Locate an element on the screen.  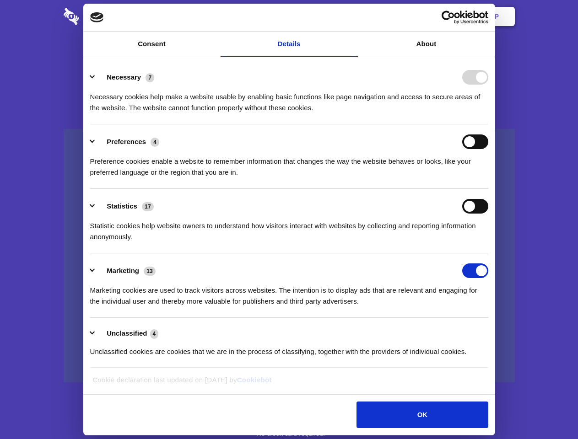
a: Consent is located at coordinates (152, 44).